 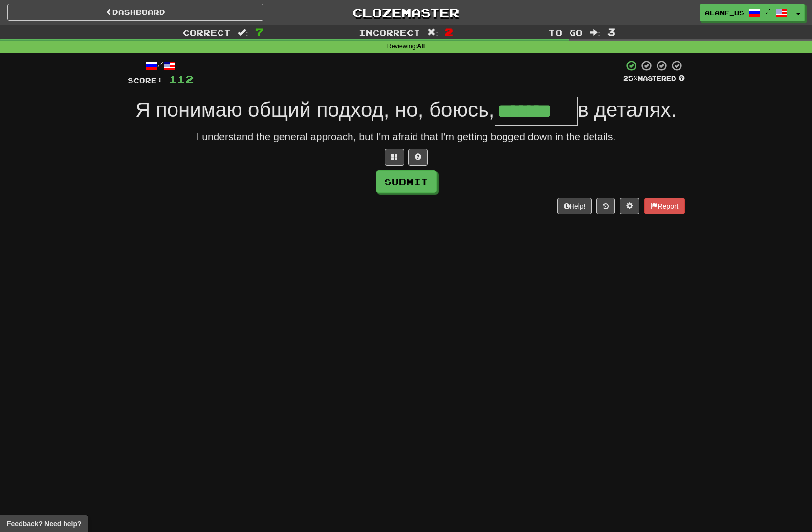 What do you see at coordinates (406, 182) in the screenshot?
I see `button: Submit` at bounding box center [406, 182].